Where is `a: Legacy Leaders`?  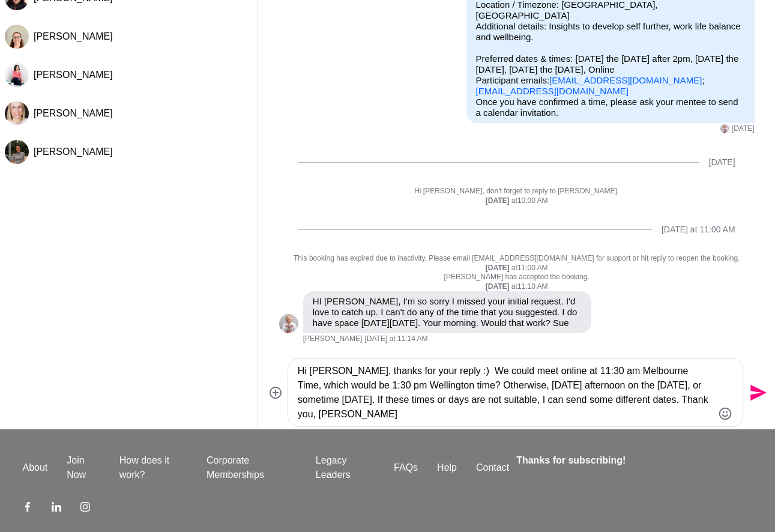 a: Legacy Leaders is located at coordinates (345, 468).